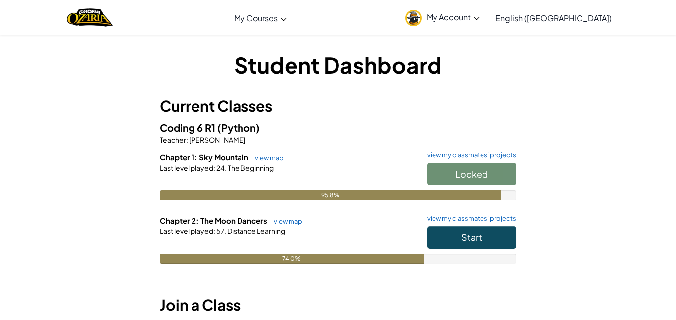 This screenshot has height=320, width=676. What do you see at coordinates (239, 127) in the screenshot?
I see `span: (Python)` at bounding box center [239, 127].